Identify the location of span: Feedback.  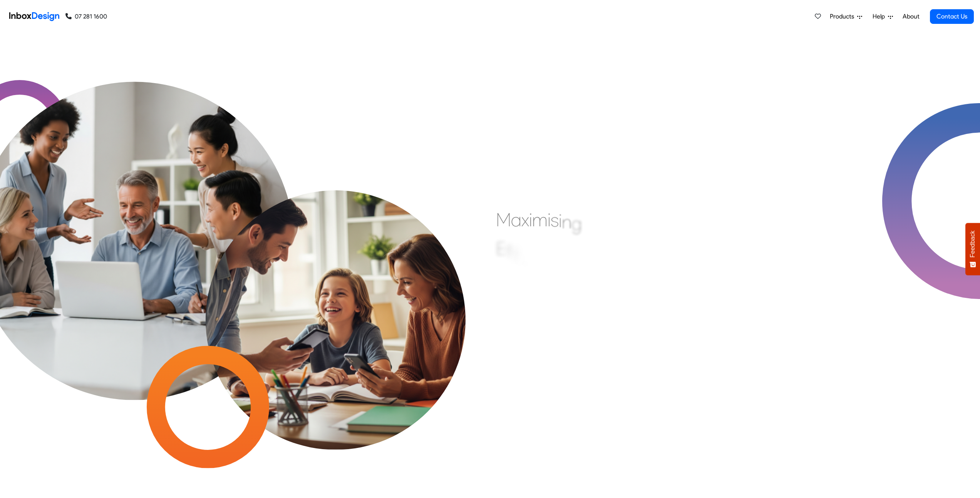
(972, 244).